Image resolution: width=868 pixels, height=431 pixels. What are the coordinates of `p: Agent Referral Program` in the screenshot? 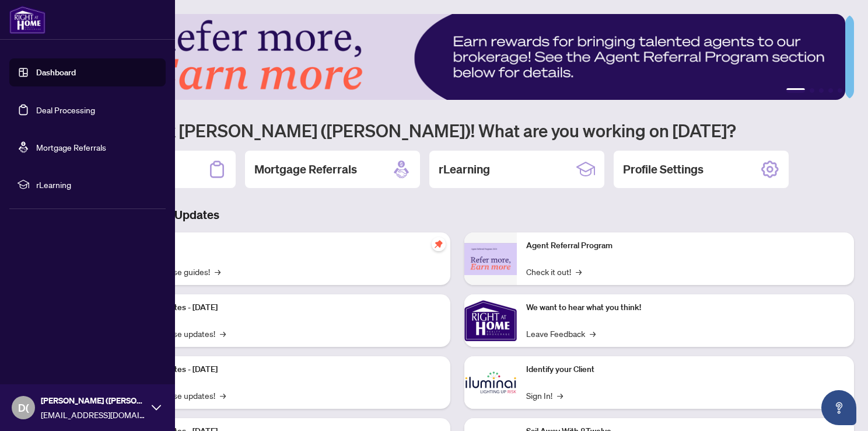 It's located at (685, 246).